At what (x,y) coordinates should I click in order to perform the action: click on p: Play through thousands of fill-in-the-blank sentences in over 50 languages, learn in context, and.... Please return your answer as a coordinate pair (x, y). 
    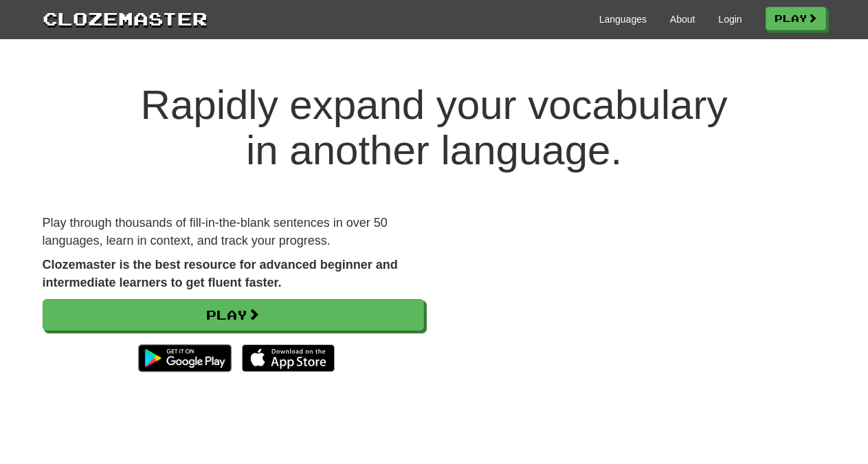
    Looking at the image, I should click on (233, 232).